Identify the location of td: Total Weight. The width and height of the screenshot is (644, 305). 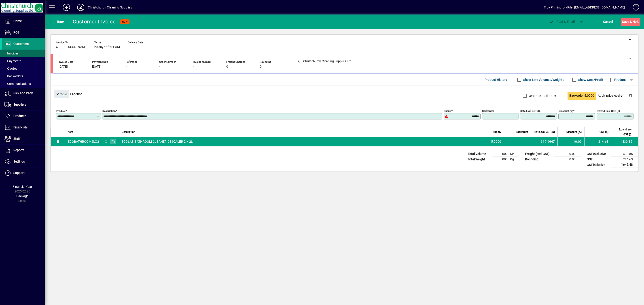
(479, 159).